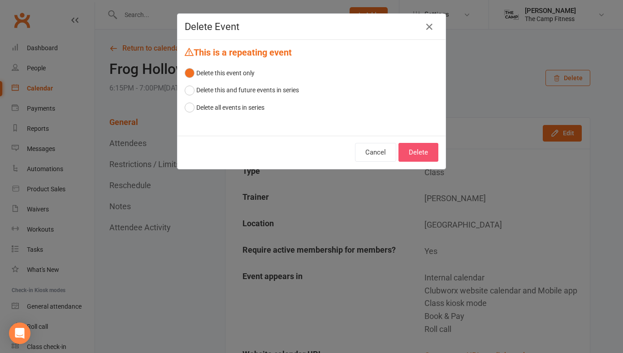  Describe the element at coordinates (430, 27) in the screenshot. I see `button: Close` at that location.